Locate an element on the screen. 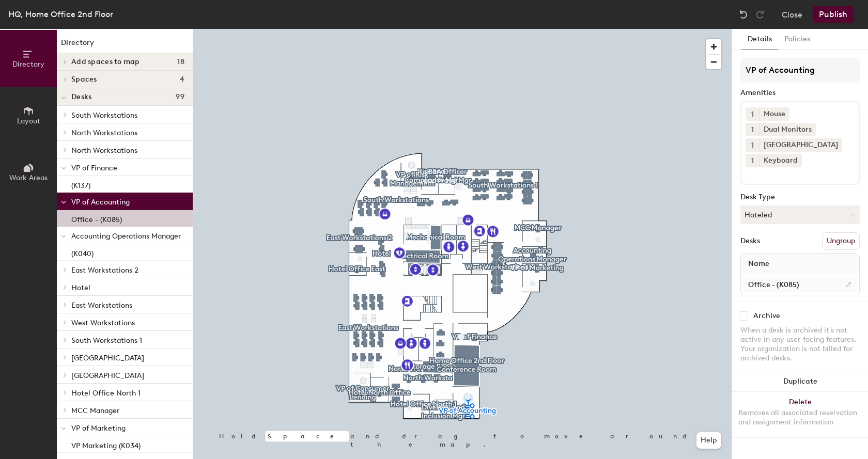 The height and width of the screenshot is (459, 868). img: Redo is located at coordinates (760, 15).